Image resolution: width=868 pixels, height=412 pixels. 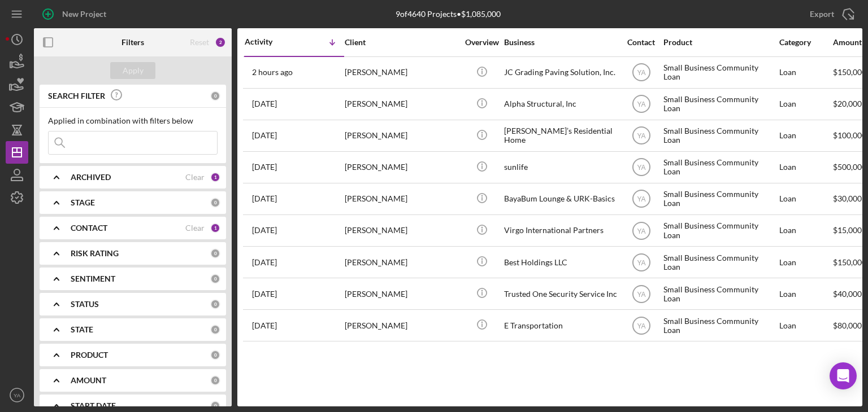 What do you see at coordinates (561, 325) in the screenshot?
I see `div: E Transportation` at bounding box center [561, 325].